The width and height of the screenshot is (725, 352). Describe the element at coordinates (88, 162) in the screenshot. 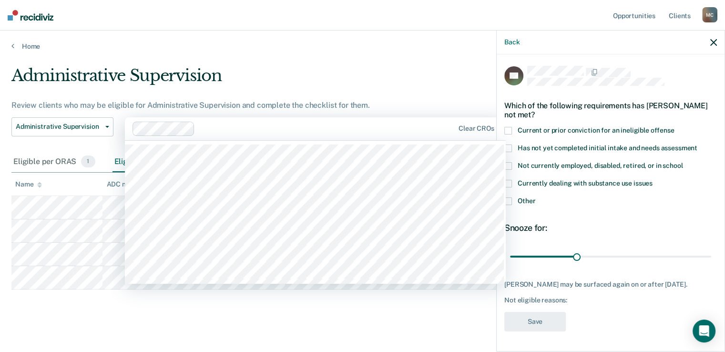

I see `span: 1` at that location.